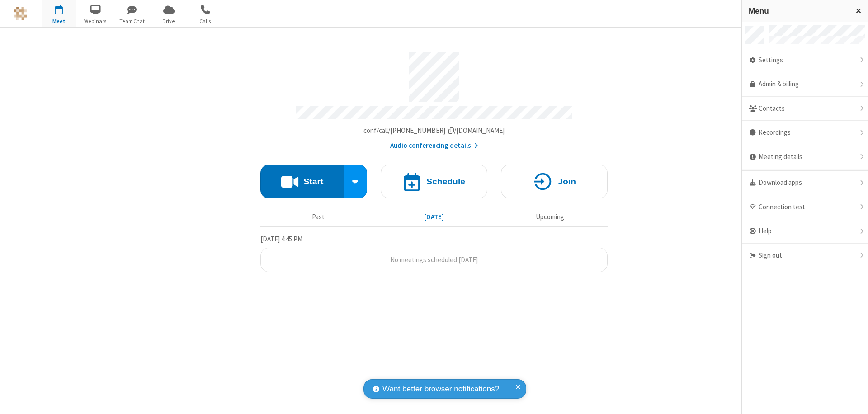 This screenshot has width=868, height=414. Describe the element at coordinates (169, 21) in the screenshot. I see `span: Drive` at that location.